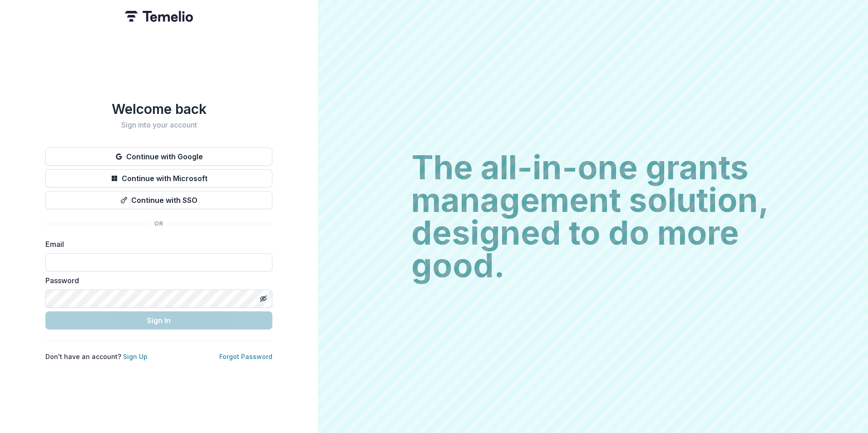 The width and height of the screenshot is (868, 433). I want to click on button: Toggle password visibility, so click(263, 298).